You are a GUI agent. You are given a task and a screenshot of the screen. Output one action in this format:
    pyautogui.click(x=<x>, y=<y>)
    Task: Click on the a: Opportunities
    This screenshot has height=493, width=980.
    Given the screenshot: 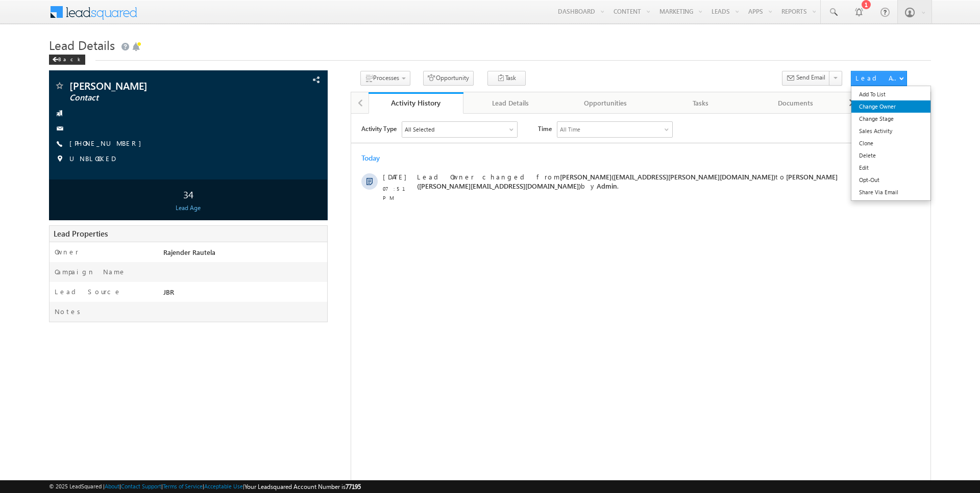 What is the action you would take?
    pyautogui.click(x=606, y=103)
    